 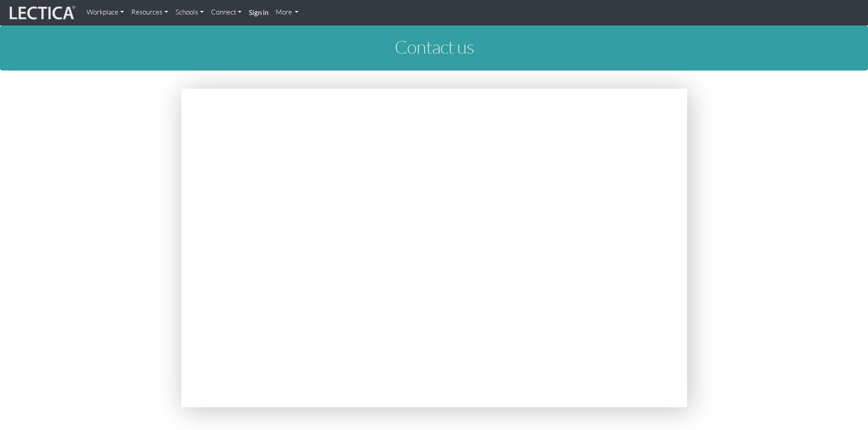 I want to click on a: Schools, so click(x=189, y=13).